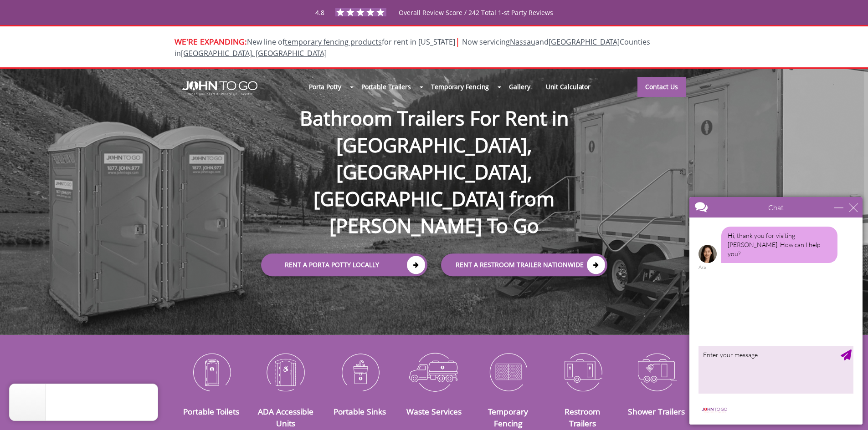 The image size is (868, 430). I want to click on img: Temporary-Fencing-cion_N.png, so click(508, 372).